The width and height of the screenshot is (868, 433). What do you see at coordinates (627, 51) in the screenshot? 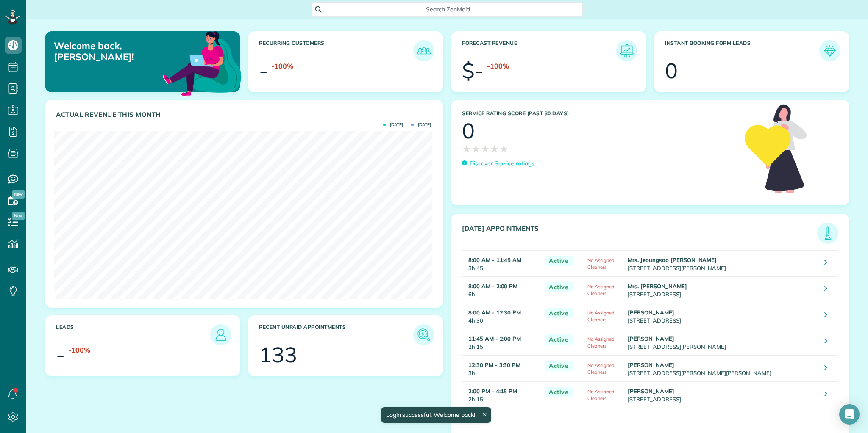
I see `img: icon_forecast_revenue-8c13a41c7ed35a8dcfafea3cbb826a0462acb37728057bba2d056411b612bbbe.png` at bounding box center [627, 51].